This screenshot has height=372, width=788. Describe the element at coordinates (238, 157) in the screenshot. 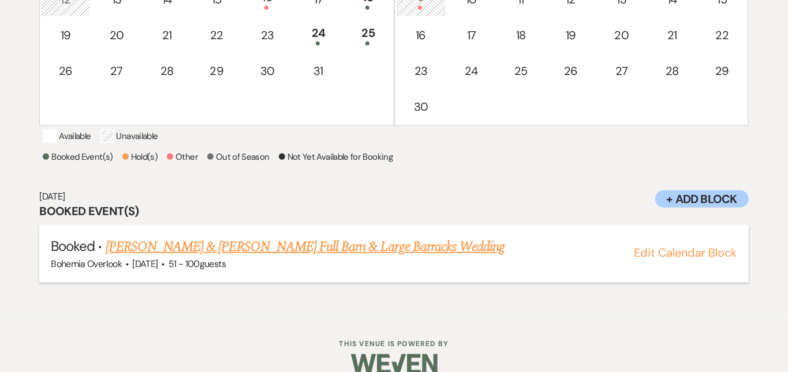

I see `p: Out of Season` at that location.